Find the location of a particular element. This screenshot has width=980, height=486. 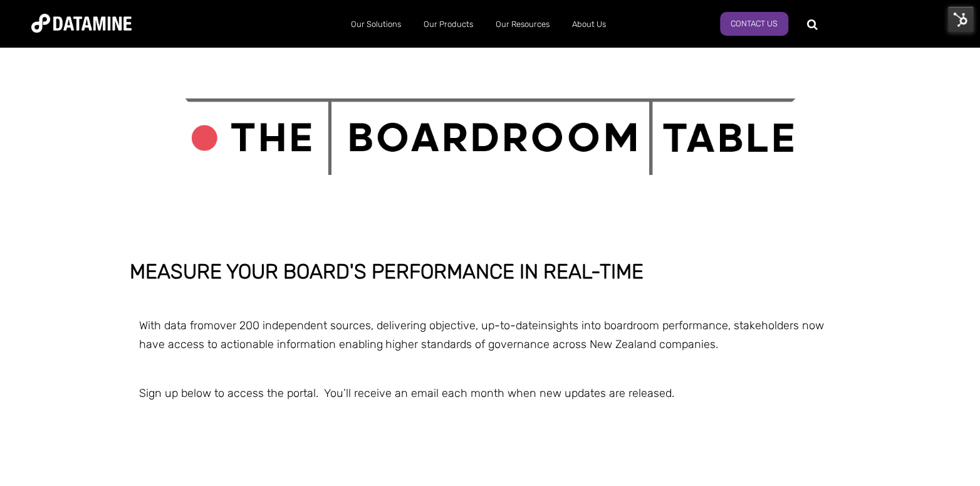

span: Sign up below to access the portal. You’ll receive an email each month when new updates are relea... is located at coordinates (407, 393).